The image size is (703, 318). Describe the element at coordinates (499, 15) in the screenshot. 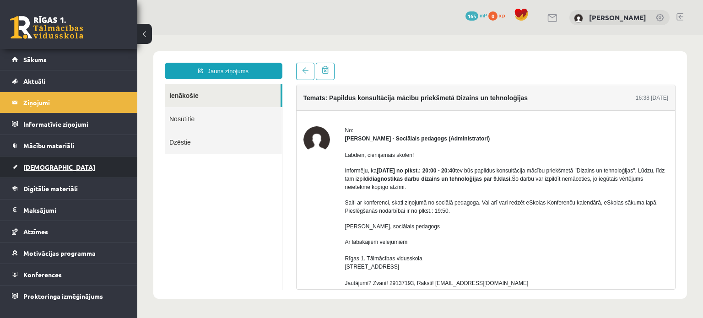

I see `a: 0 xp` at that location.